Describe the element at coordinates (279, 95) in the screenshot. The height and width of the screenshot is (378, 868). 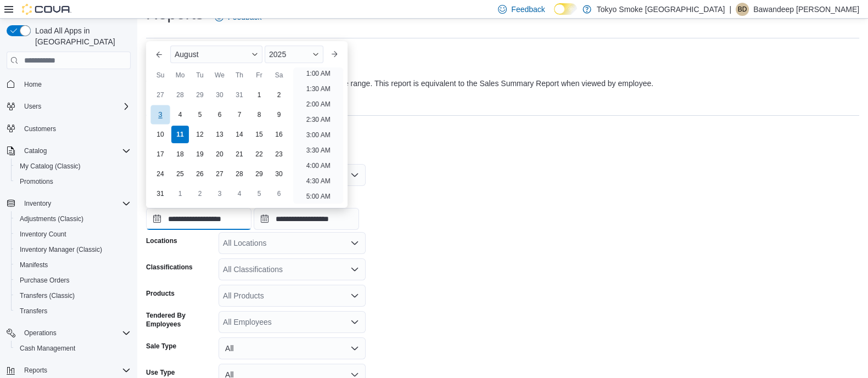
I see `div: day-2` at that location.